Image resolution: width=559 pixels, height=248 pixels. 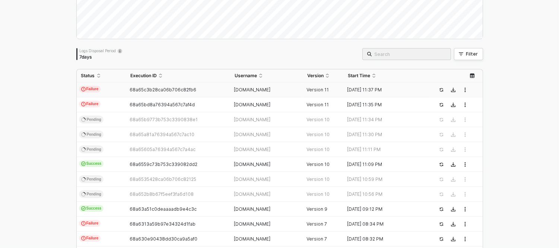 What do you see at coordinates (163, 89) in the screenshot?
I see `span: 68a65c3b28ca06b706c82fb6` at bounding box center [163, 89].